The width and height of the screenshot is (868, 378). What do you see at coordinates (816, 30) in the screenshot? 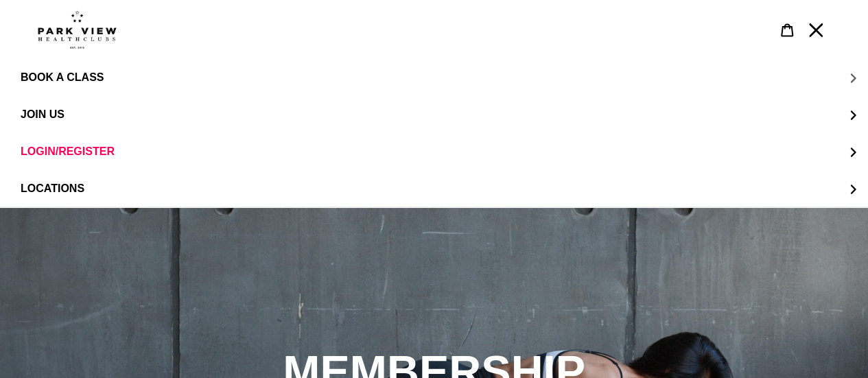
I see `button: Menu` at bounding box center [816, 30].